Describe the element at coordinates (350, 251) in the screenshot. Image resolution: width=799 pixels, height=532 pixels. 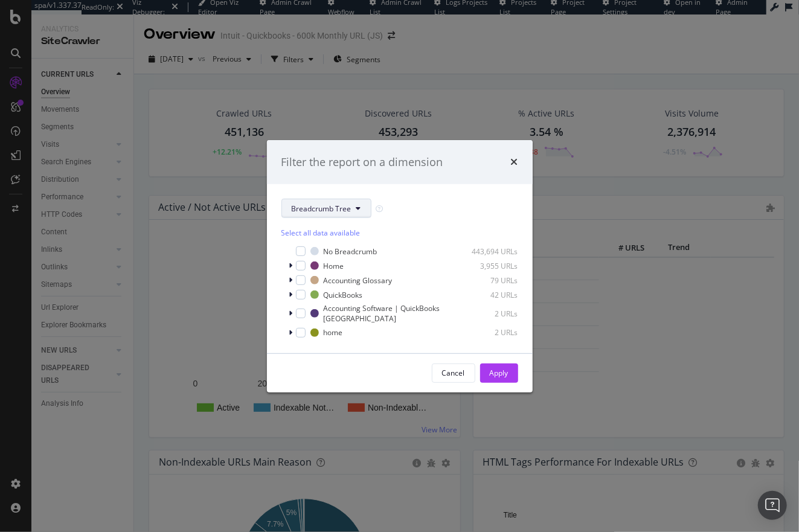
I see `div: No Breadcrumb` at that location.